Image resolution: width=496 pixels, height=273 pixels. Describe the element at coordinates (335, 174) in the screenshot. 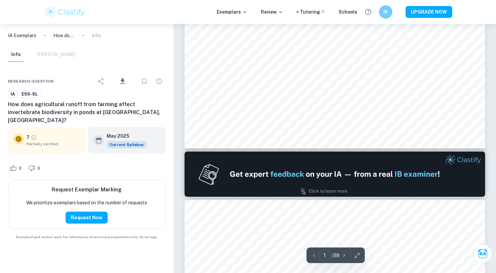

I see `a: Ad` at that location.